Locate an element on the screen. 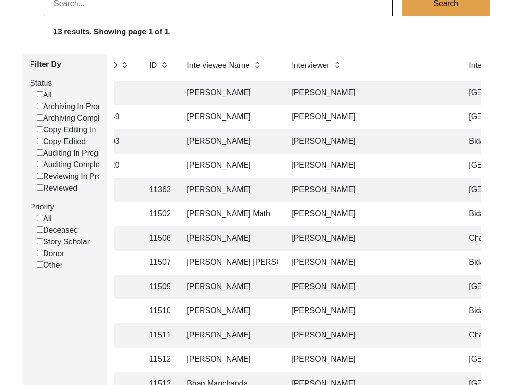  label: Interviewer is located at coordinates (311, 65).